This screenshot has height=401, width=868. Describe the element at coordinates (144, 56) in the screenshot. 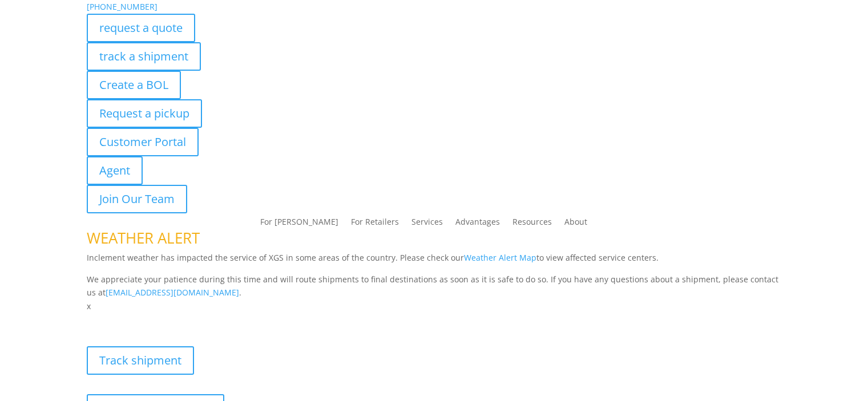

I see `a: track a shipment` at that location.